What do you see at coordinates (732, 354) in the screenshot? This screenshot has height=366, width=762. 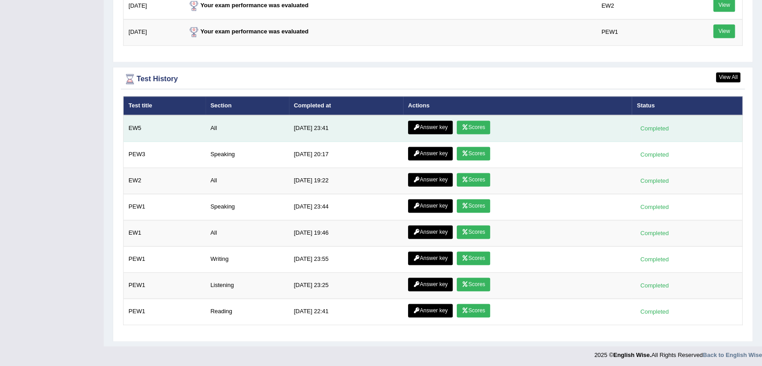 I see `a: Back to English Wise` at bounding box center [732, 354].